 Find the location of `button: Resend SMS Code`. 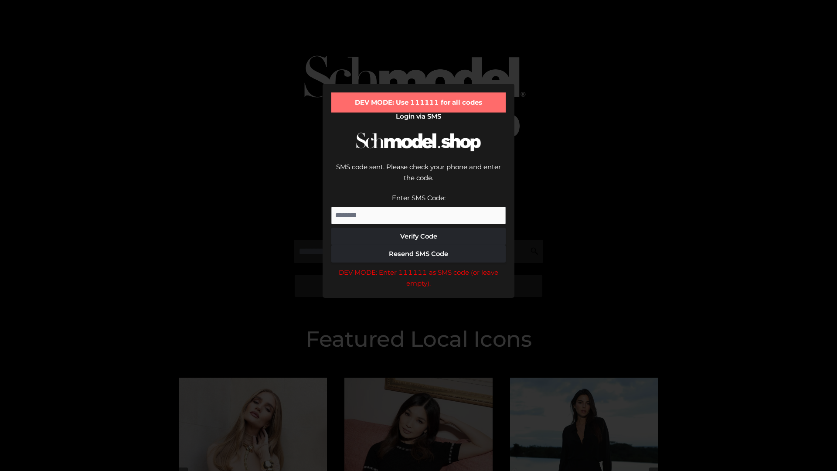

button: Resend SMS Code is located at coordinates (419, 254).